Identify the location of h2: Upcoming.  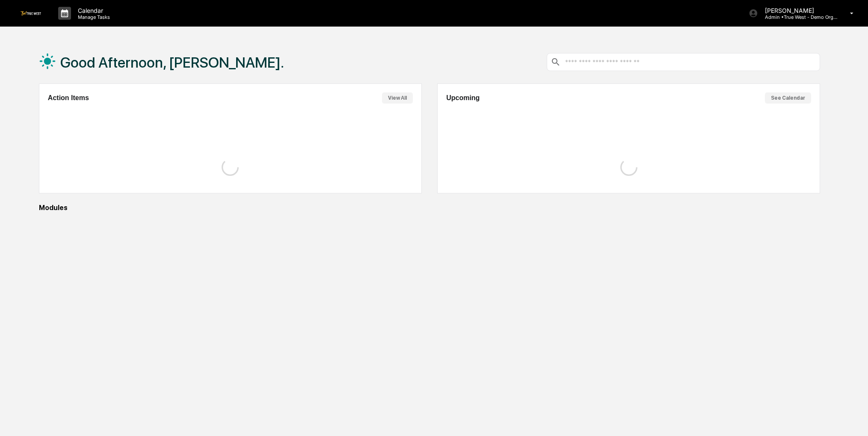
(463, 98).